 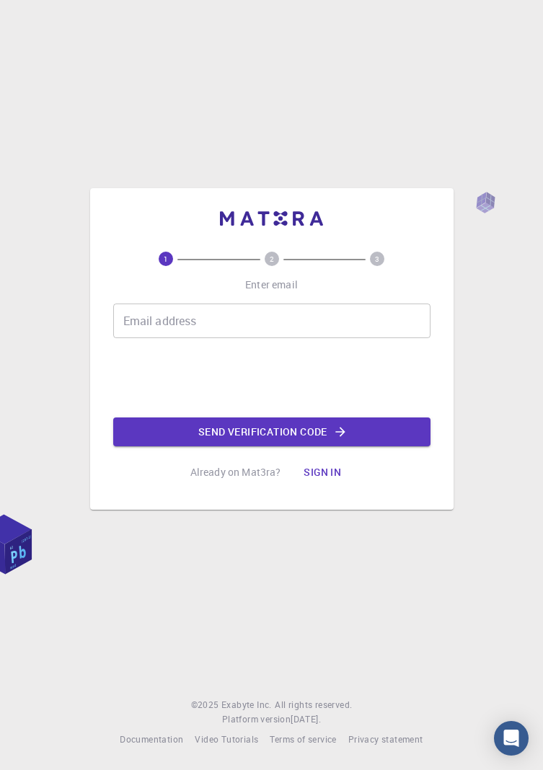 I want to click on text: 3, so click(x=377, y=259).